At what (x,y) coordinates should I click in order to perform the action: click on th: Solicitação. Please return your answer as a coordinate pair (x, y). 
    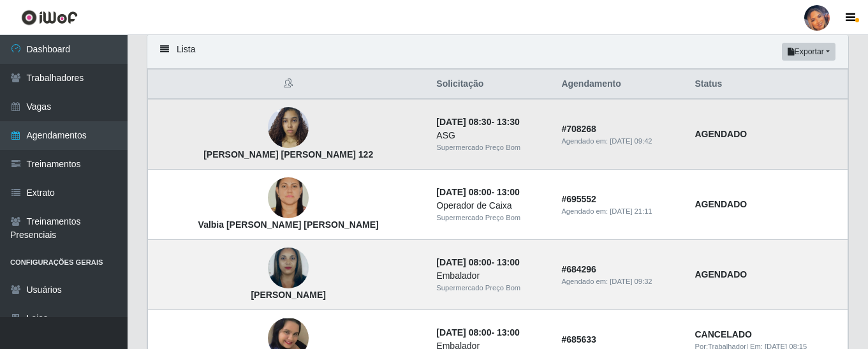
    Looking at the image, I should click on (491, 84).